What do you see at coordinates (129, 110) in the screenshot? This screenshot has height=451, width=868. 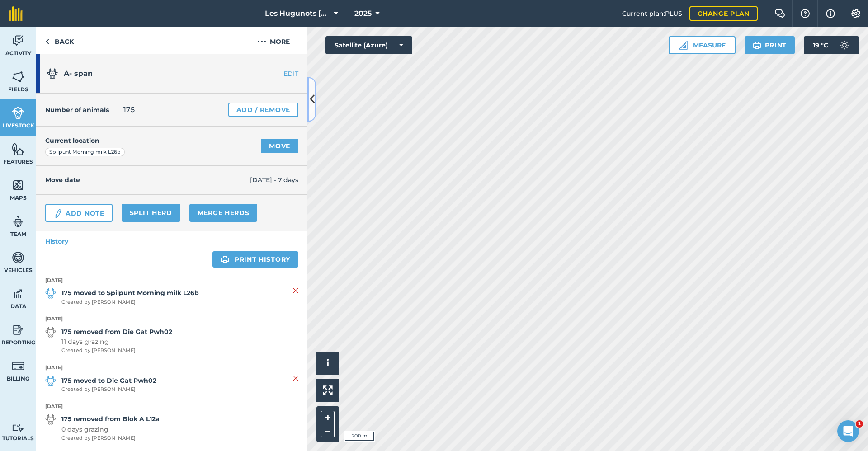 I see `span: 175` at bounding box center [129, 110].